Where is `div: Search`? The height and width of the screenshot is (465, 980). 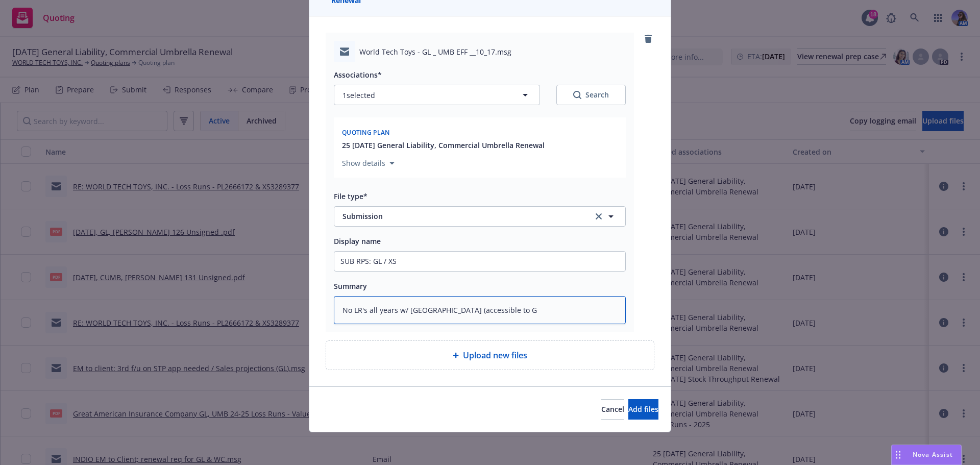 div: Search is located at coordinates (591, 95).